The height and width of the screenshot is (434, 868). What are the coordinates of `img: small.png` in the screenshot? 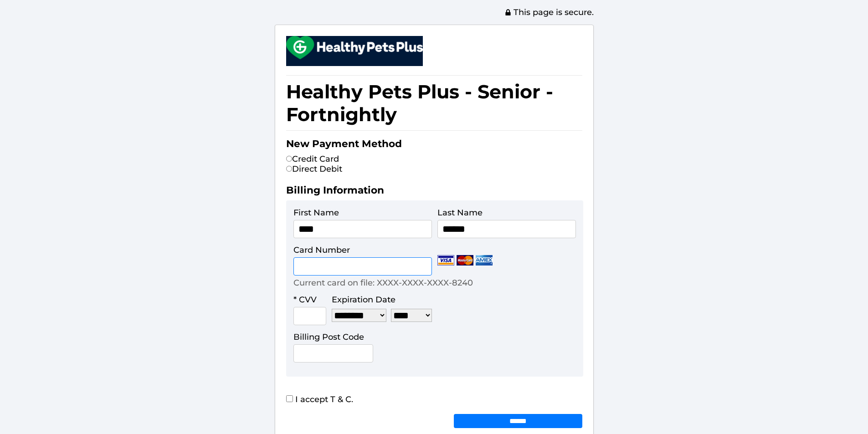 It's located at (354, 47).